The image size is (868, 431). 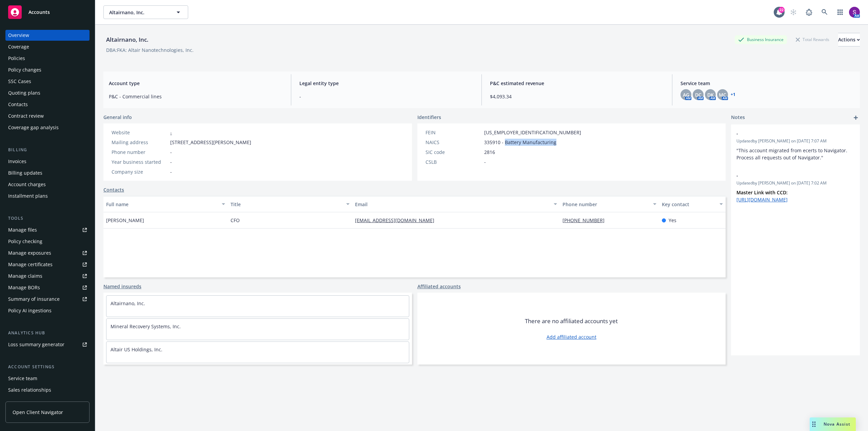 I want to click on div: Website, so click(x=139, y=132).